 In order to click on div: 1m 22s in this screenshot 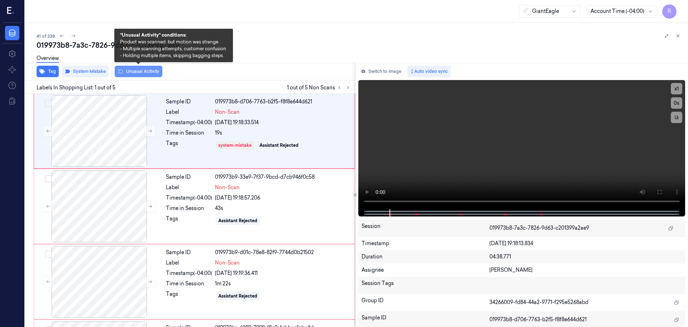, I will do `click(283, 283)`.